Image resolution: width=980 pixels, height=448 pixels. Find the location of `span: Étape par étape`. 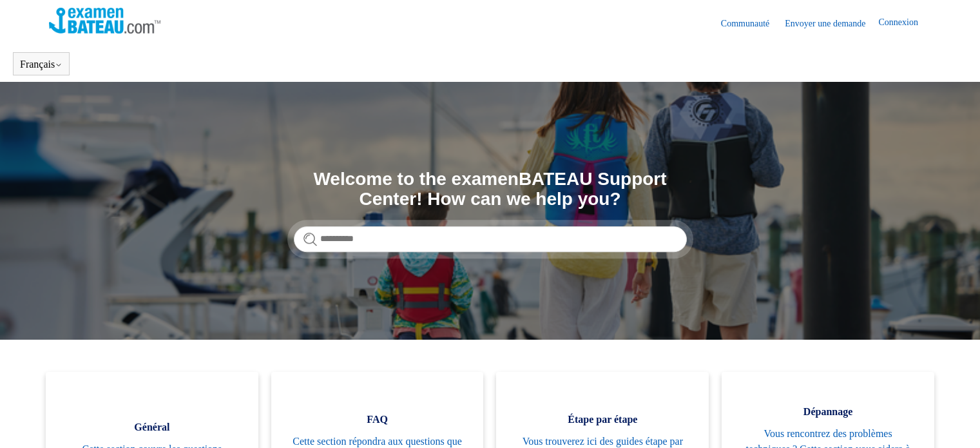

span: Étape par étape is located at coordinates (603, 419).